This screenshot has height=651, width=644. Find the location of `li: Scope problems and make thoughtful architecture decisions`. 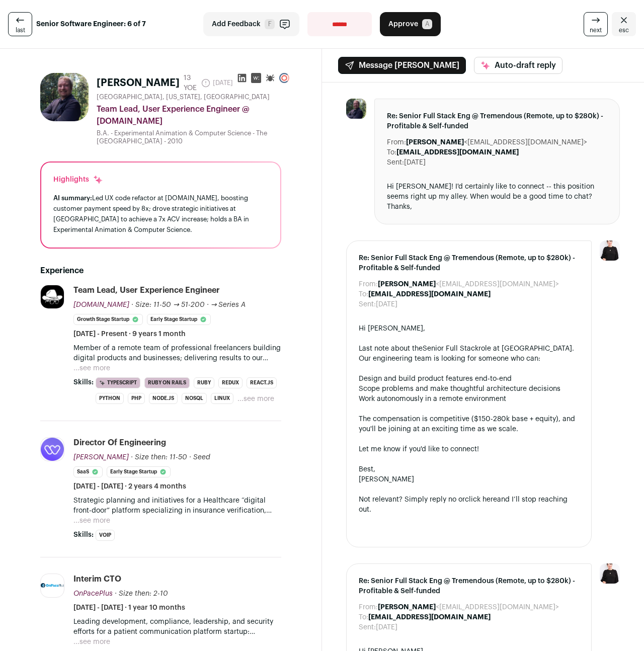

li: Scope problems and make thoughtful architecture decisions is located at coordinates (469, 389).